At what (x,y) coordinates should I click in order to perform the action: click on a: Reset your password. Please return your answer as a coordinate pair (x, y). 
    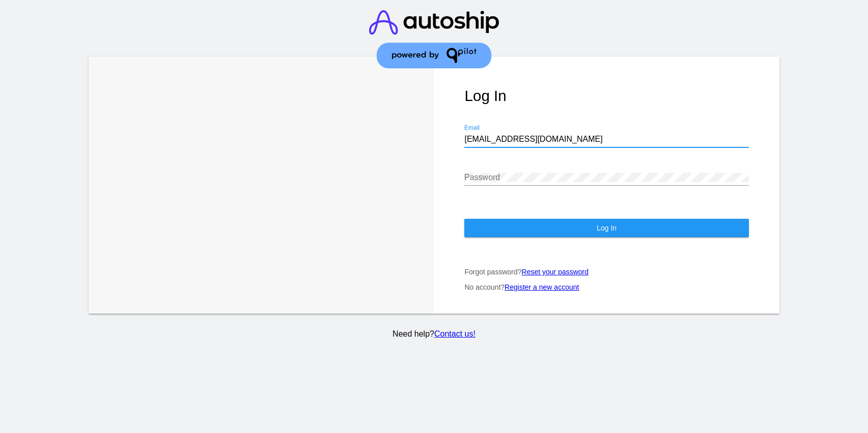
    Looking at the image, I should click on (556, 272).